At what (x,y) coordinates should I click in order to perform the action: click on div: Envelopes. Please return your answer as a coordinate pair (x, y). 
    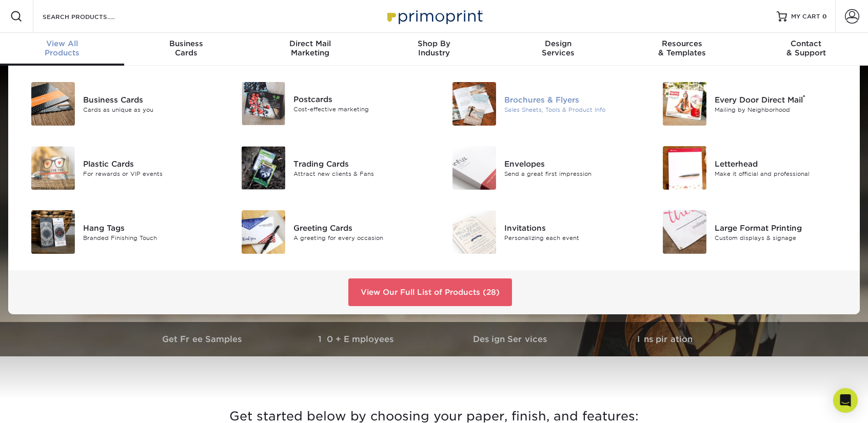
    Looking at the image, I should click on (570, 164).